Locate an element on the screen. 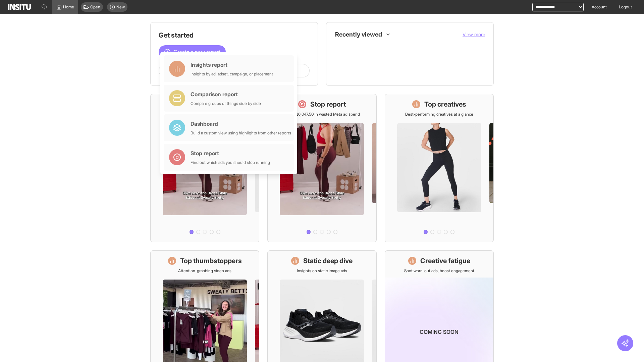 The width and height of the screenshot is (644, 362). h1: Get started is located at coordinates (234, 35).